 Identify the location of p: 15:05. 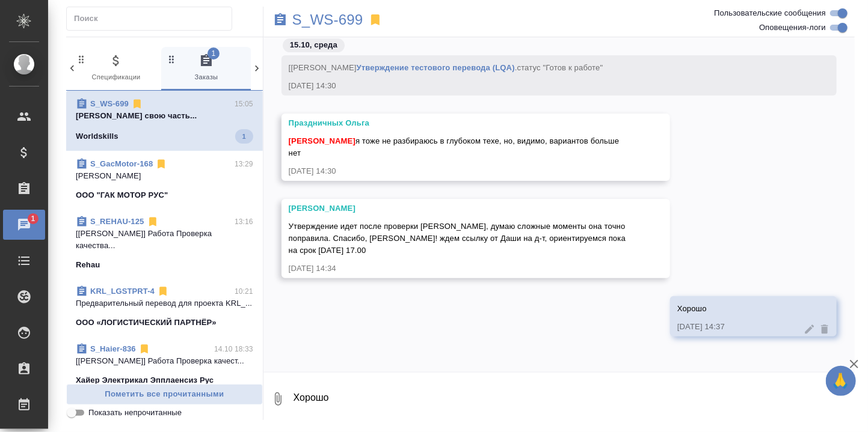
(244, 104).